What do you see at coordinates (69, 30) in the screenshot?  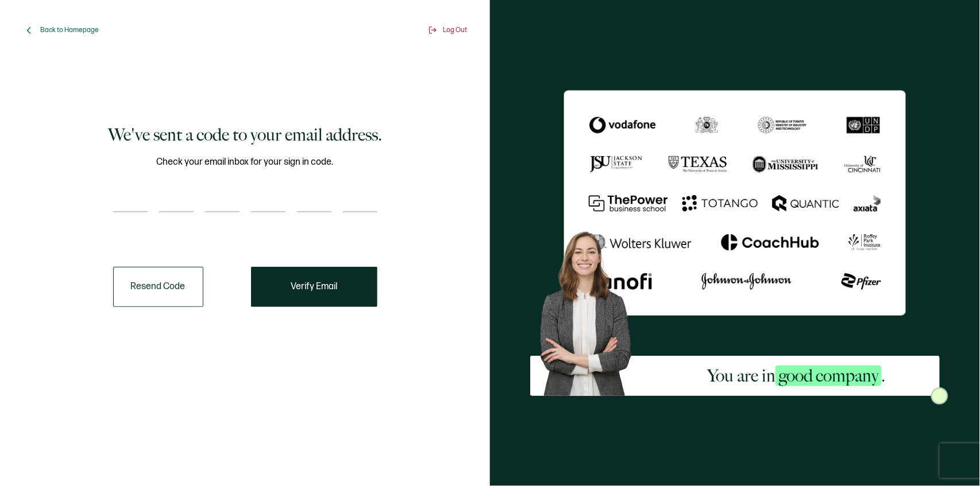 I see `span: Back to Homepage` at bounding box center [69, 30].